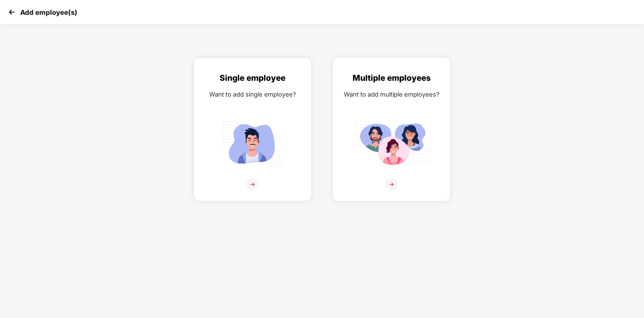  Describe the element at coordinates (253, 94) in the screenshot. I see `div: Want to add single employee?` at that location.